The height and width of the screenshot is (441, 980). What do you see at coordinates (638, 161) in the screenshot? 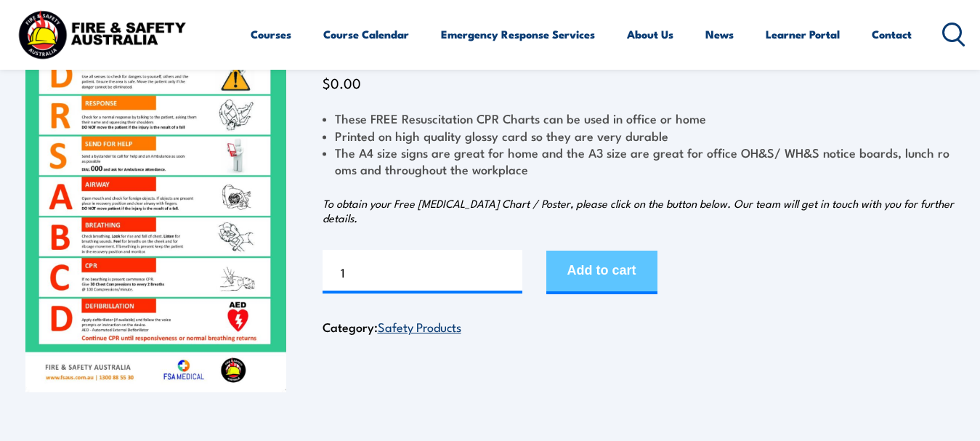
I see `li: The A4 size signs are great for home and the A3 size are great for office OH&S/ WH&S notice board...` at bounding box center [638, 161].